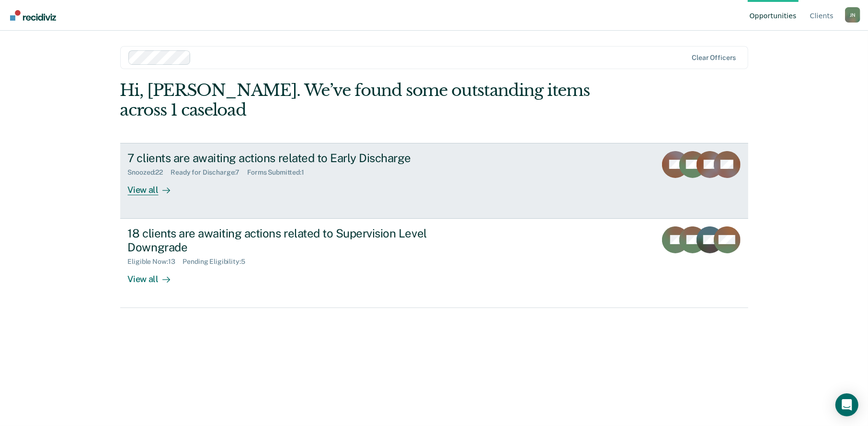  Describe the element at coordinates (209, 172) in the screenshot. I see `div: Ready for Discharge : 7` at that location.